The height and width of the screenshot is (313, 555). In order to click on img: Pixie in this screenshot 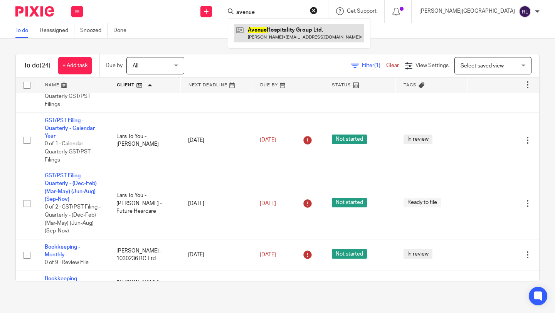, I will do `click(35, 11)`.